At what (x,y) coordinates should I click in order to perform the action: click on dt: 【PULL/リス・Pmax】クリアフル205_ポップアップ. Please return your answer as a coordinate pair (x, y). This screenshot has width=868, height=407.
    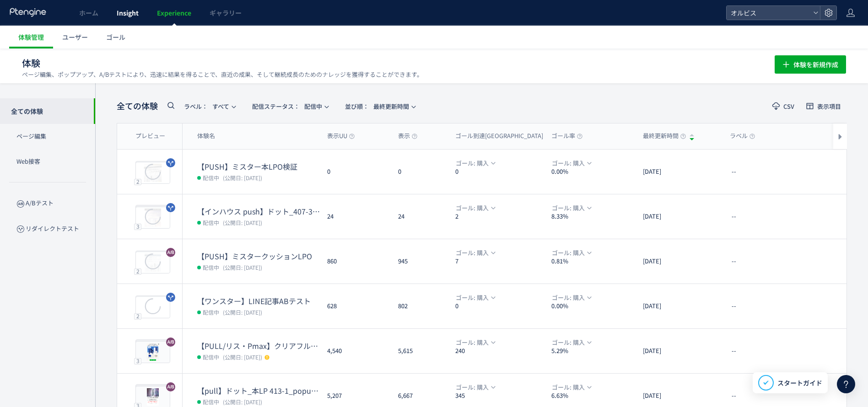
    Looking at the image, I should click on (258, 346).